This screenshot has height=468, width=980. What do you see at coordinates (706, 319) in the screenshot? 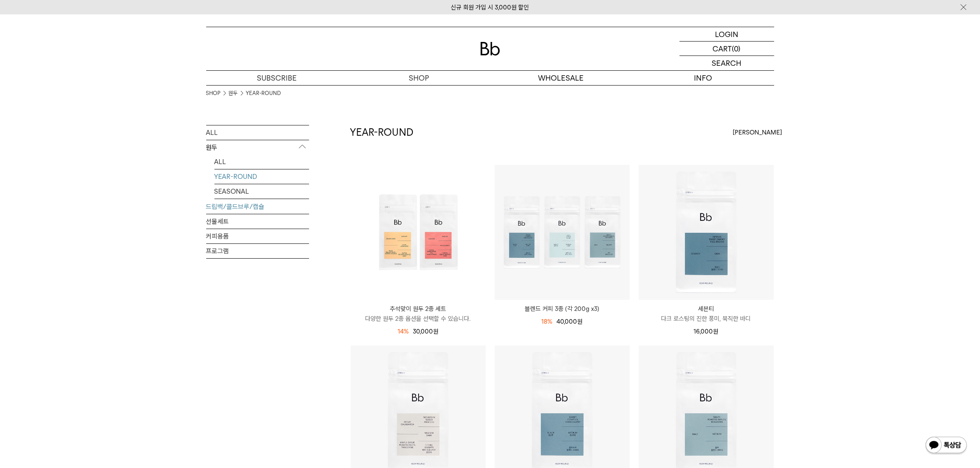
I see `p: 다크 로스팅의 진한 풍미, 묵직한 바디` at bounding box center [706, 319].